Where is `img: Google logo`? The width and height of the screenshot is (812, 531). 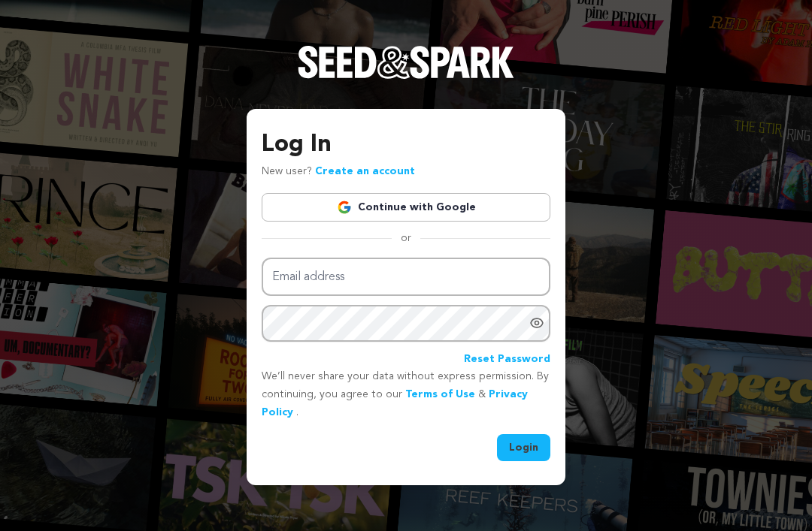
img: Google logo is located at coordinates (344, 208).